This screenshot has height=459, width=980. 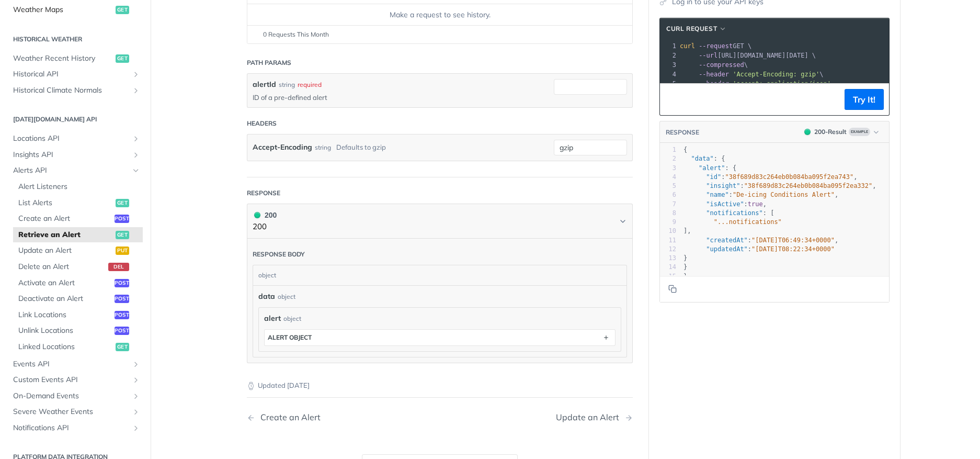 What do you see at coordinates (75, 91) in the screenshot?
I see `a: Historical Climate NormalsShow subpages for Historical Climate Normals` at bounding box center [75, 91].